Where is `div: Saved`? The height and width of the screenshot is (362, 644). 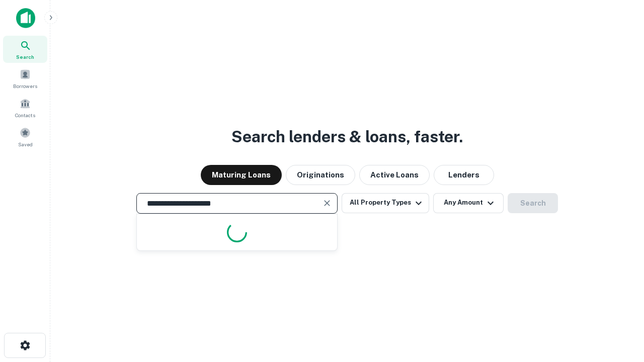 div: Saved is located at coordinates (25, 137).